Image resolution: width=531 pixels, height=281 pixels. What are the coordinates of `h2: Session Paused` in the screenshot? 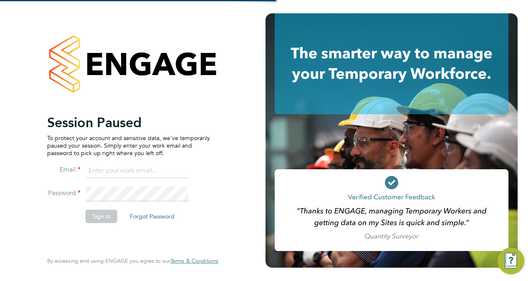 It's located at (129, 123).